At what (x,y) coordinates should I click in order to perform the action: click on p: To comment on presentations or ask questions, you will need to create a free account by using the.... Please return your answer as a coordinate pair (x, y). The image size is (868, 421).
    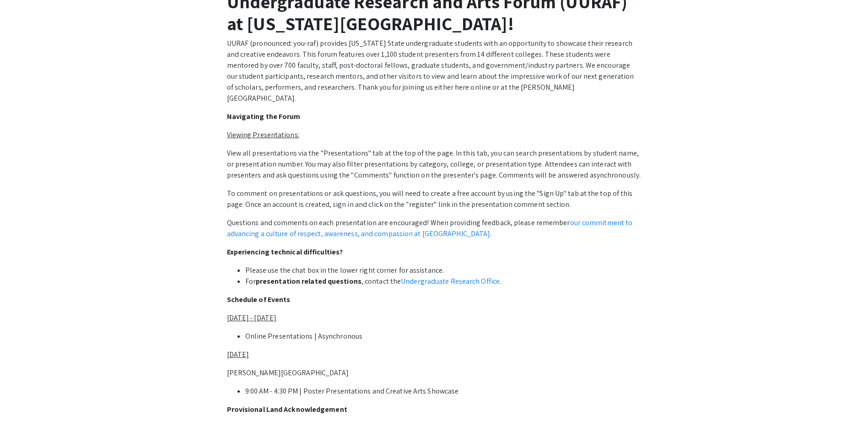
    Looking at the image, I should click on (434, 199).